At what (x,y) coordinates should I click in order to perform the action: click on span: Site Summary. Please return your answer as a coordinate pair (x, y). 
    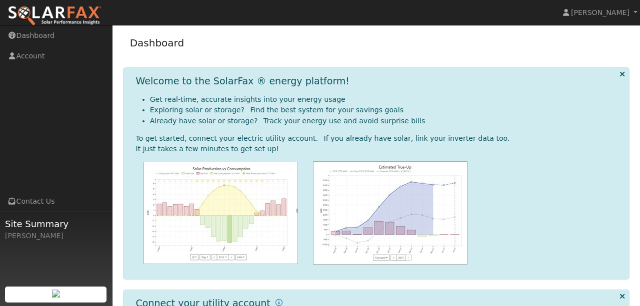
    Looking at the image, I should click on (56, 224).